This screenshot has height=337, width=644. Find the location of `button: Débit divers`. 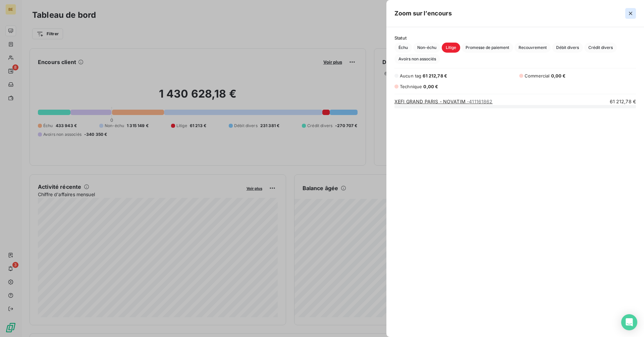

button: Débit divers is located at coordinates (568, 48).